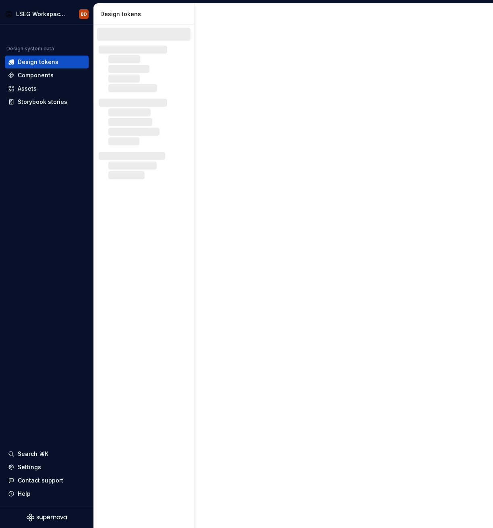 The height and width of the screenshot is (528, 493). Describe the element at coordinates (27, 89) in the screenshot. I see `div: Assets` at that location.